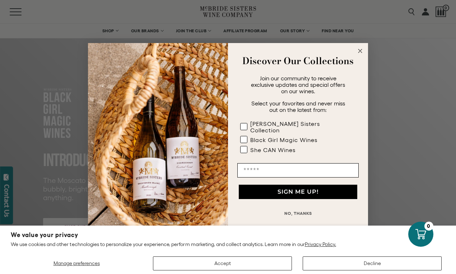  Describe the element at coordinates (298, 85) in the screenshot. I see `span: Join our community to receive exclusive updates and special offers on our wines.` at that location.